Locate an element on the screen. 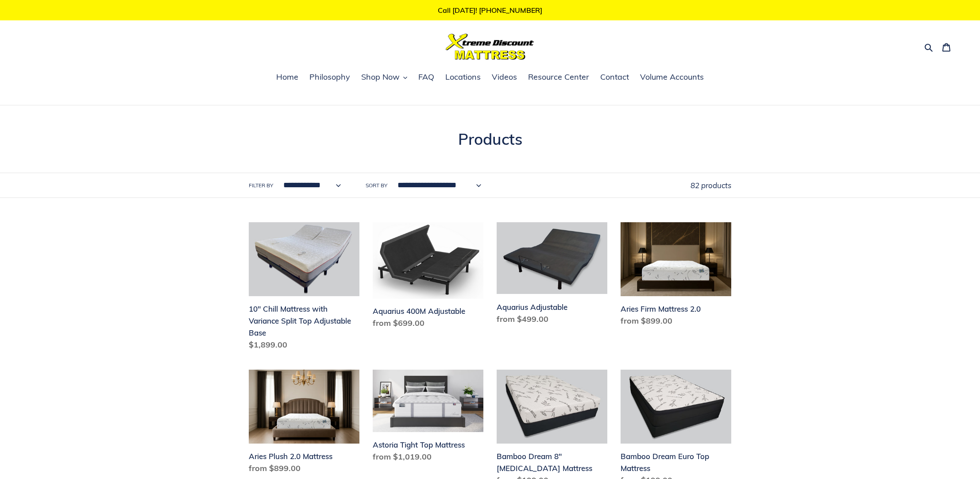  a: FAQ is located at coordinates (427, 78).